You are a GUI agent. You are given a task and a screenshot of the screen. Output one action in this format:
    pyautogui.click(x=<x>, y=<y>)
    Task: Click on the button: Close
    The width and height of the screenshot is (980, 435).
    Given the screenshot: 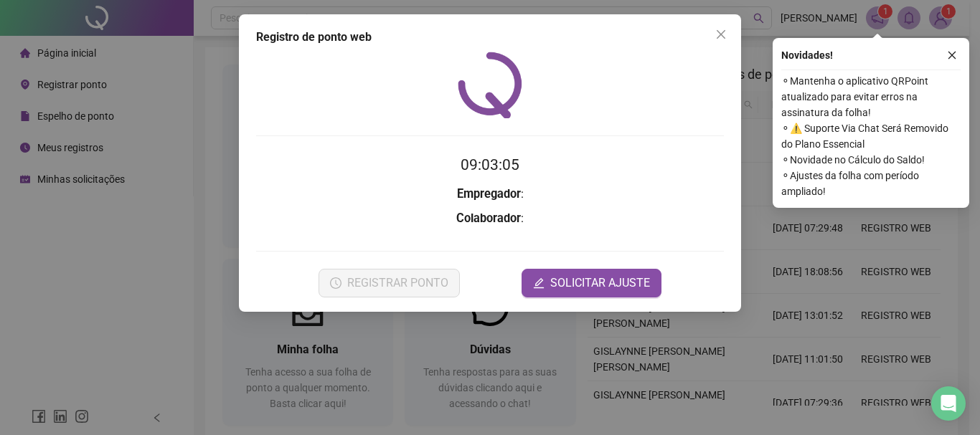 What is the action you would take?
    pyautogui.click(x=721, y=34)
    